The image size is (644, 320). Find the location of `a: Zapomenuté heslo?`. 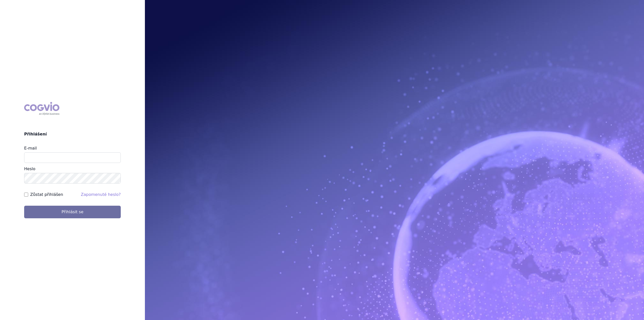

a: Zapomenuté heslo? is located at coordinates (101, 194).